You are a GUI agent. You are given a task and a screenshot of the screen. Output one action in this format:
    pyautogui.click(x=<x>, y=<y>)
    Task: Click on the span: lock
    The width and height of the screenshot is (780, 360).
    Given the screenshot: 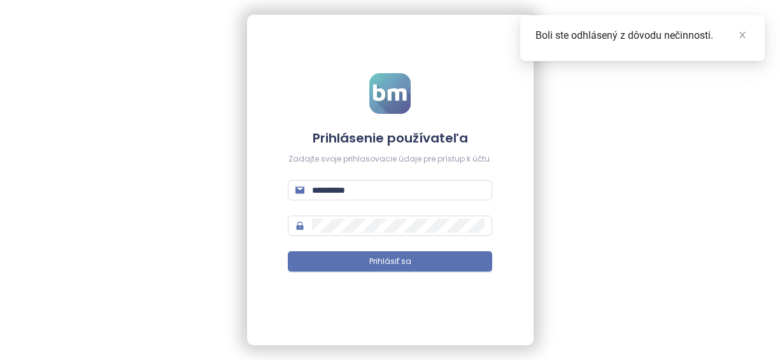 What is the action you would take?
    pyautogui.click(x=300, y=226)
    